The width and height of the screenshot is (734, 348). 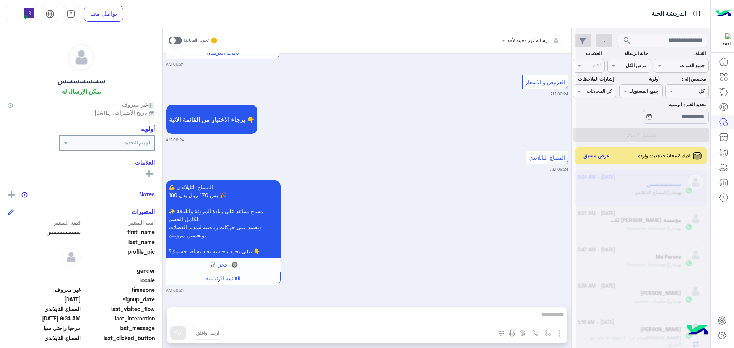 I want to click on a: tab, so click(x=71, y=14).